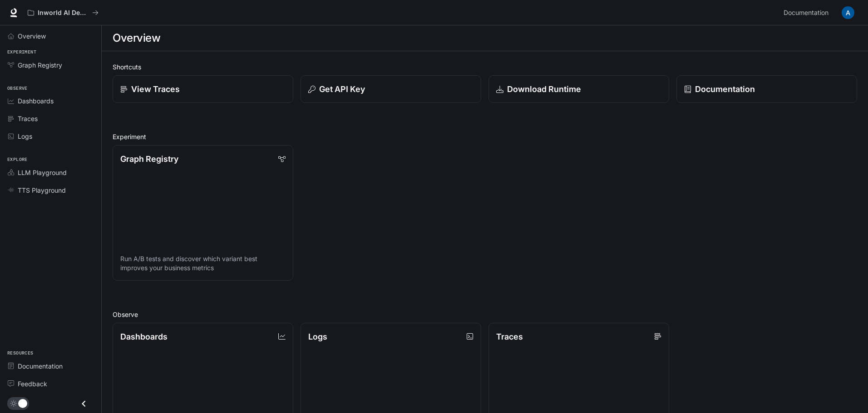 This screenshot has height=413, width=868. I want to click on a: LLM Playground, so click(50, 172).